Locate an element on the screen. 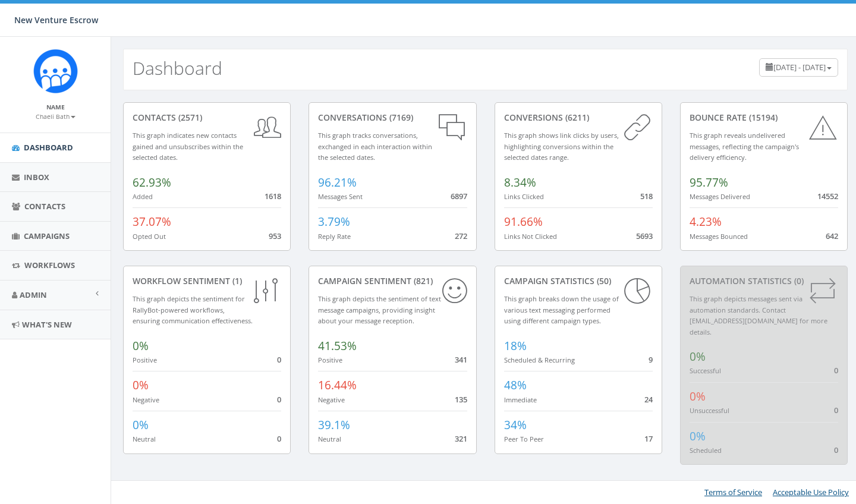 The width and height of the screenshot is (856, 504). small: Messages Delivered is located at coordinates (719, 196).